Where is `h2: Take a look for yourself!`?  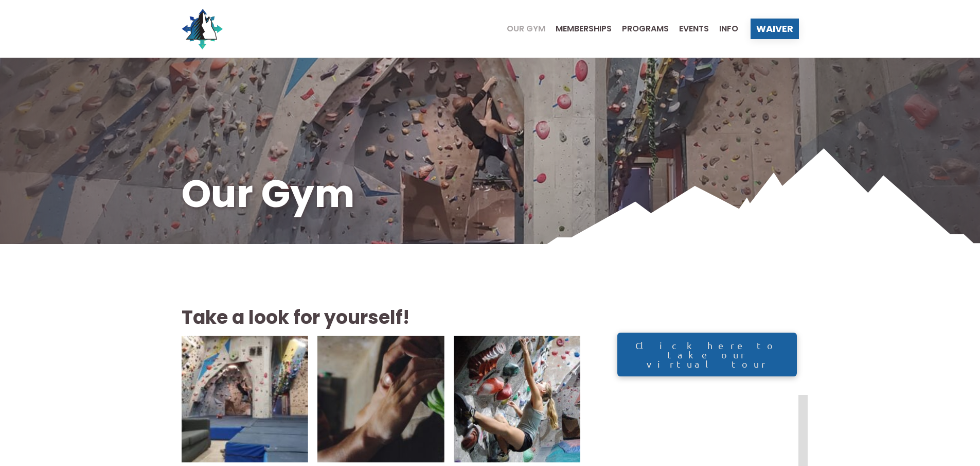
h2: Take a look for yourself! is located at coordinates (381, 318).